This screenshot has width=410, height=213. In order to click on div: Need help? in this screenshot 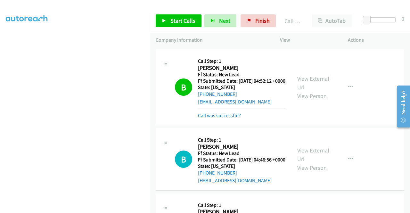, I will do `click(12, 21)`.